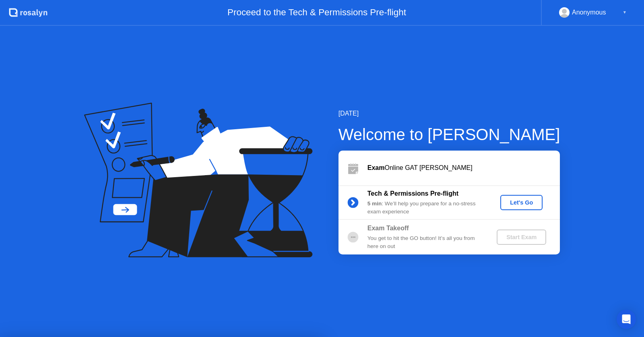 The image size is (644, 337). Describe the element at coordinates (522, 237) in the screenshot. I see `div: Start Exam` at that location.